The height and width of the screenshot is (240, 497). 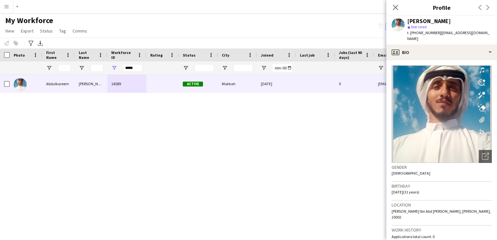 I want to click on span: Last Name, so click(x=87, y=55).